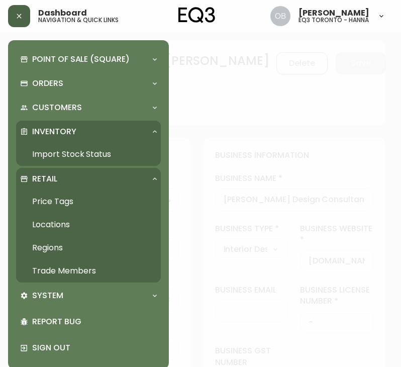 This screenshot has height=367, width=401. I want to click on p: Customers, so click(57, 108).